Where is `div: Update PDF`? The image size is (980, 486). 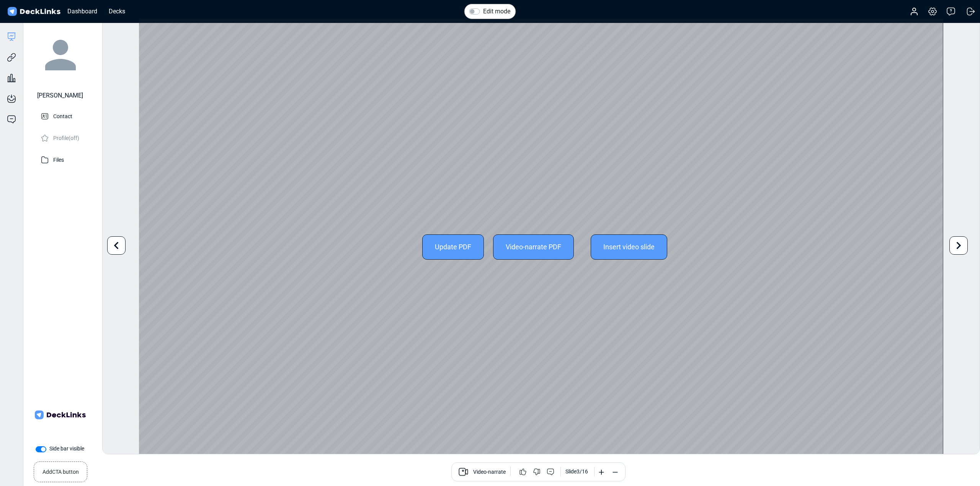 div: Update PDF is located at coordinates (453, 247).